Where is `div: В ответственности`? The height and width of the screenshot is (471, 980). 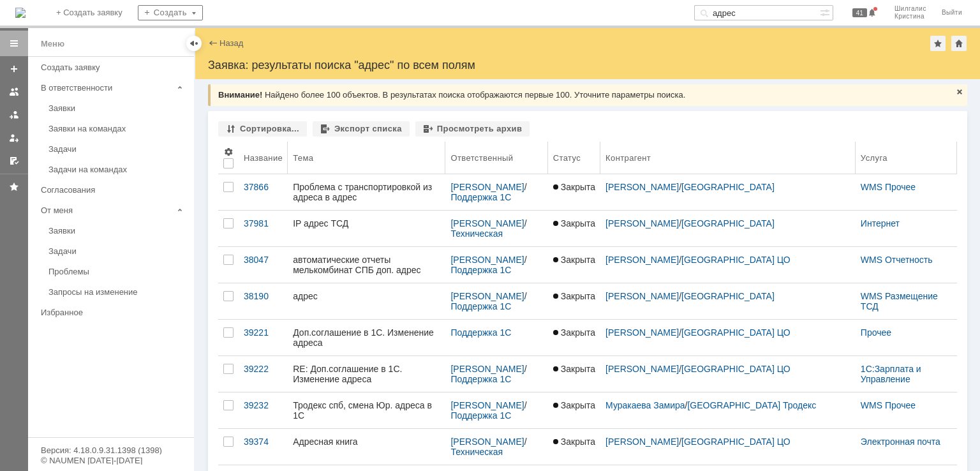 div: В ответственности is located at coordinates (106, 87).